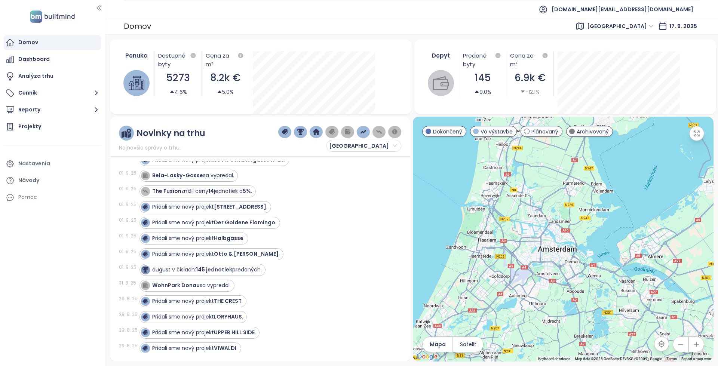 The height and width of the screenshot is (366, 718). Describe the element at coordinates (364, 132) in the screenshot. I see `img: price-increases.png` at that location.